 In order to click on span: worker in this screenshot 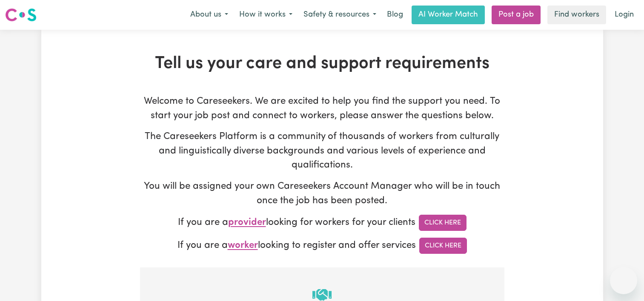, I will do `click(243, 246)`.